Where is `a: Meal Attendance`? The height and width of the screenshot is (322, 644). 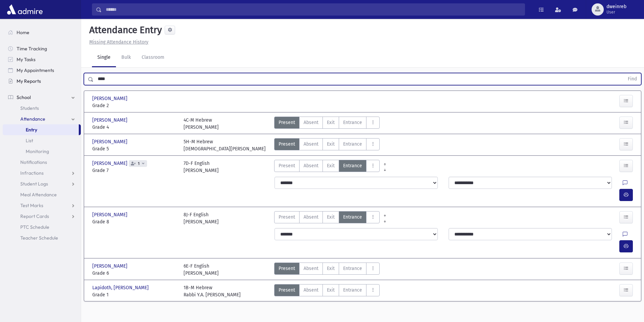
a: Meal Attendance is located at coordinates (42, 195).